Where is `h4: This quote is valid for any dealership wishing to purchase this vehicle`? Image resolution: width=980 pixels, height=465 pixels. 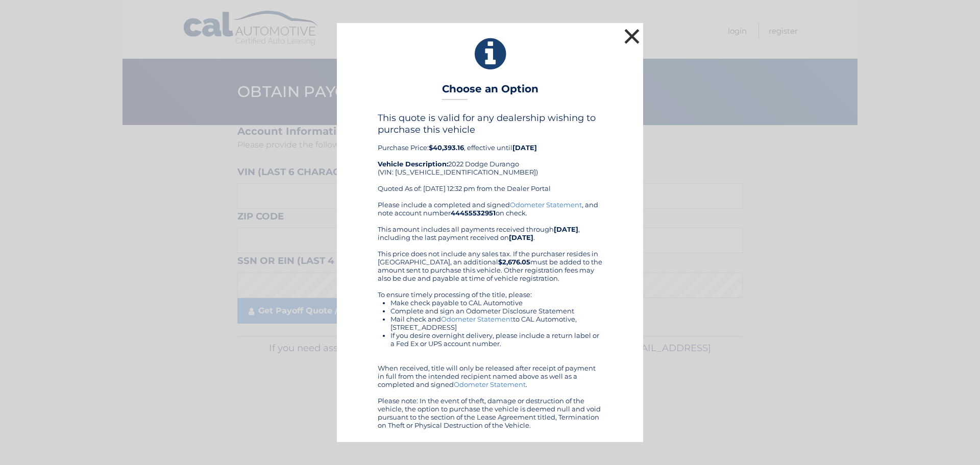
h4: This quote is valid for any dealership wishing to purchase this vehicle is located at coordinates (490, 124).